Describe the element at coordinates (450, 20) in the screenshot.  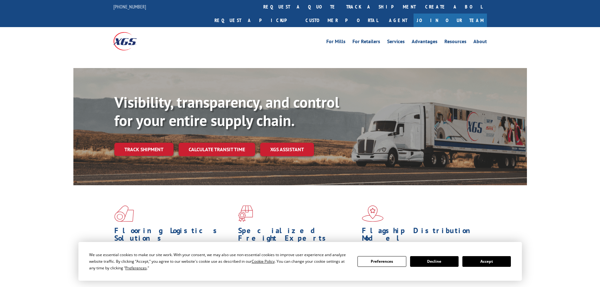
I see `a: Join Our Team` at that location.